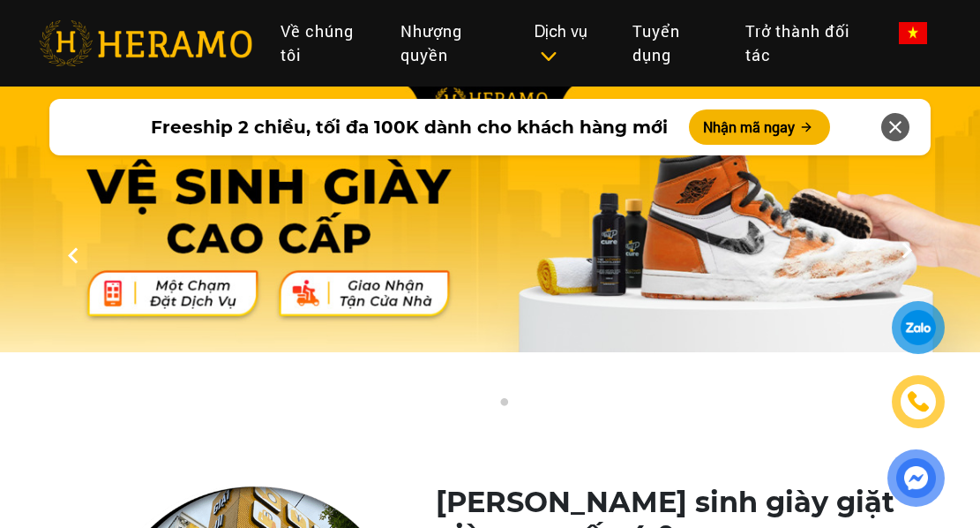  I want to click on img: phone-icon, so click(918, 402).